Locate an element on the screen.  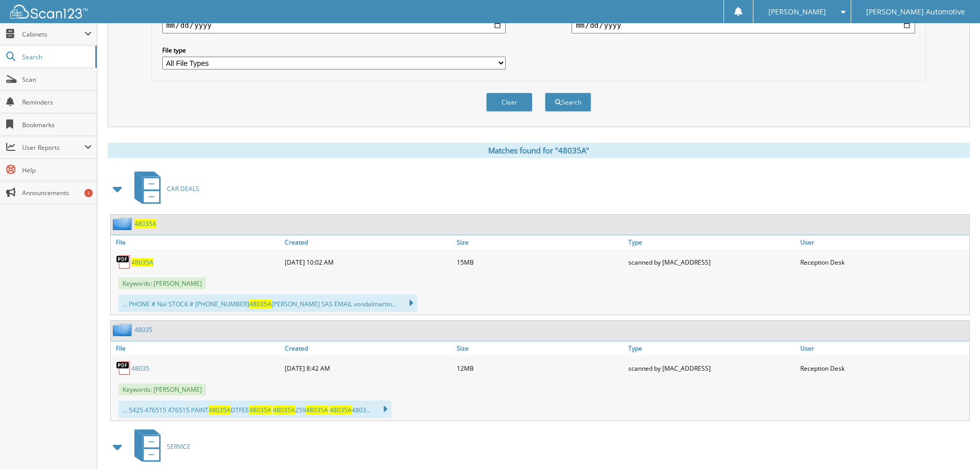
div: Chat Widget is located at coordinates (954, 444).